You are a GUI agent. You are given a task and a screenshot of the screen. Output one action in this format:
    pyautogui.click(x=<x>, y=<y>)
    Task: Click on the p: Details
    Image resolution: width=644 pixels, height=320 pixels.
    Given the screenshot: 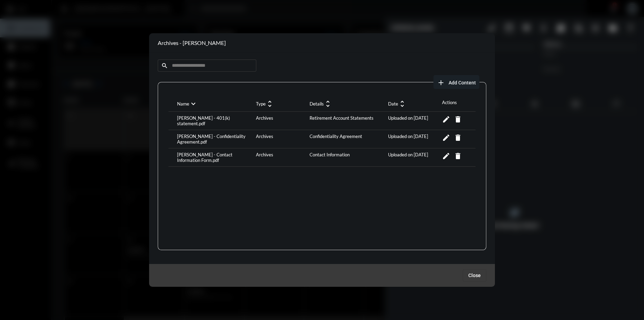 What is the action you would take?
    pyautogui.click(x=316, y=104)
    